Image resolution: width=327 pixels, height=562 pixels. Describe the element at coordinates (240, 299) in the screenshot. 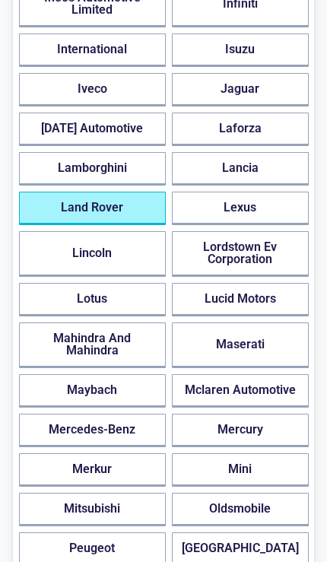

I see `button: Lucid Motors` at that location.